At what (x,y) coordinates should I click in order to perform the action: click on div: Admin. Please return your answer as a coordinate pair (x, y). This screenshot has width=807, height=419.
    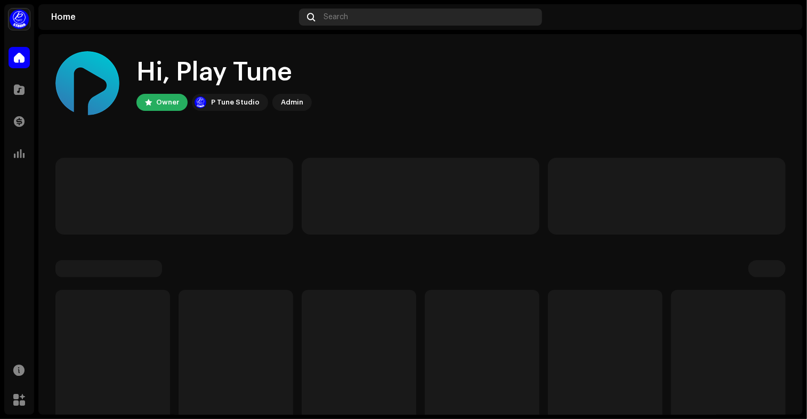
    Looking at the image, I should click on (292, 102).